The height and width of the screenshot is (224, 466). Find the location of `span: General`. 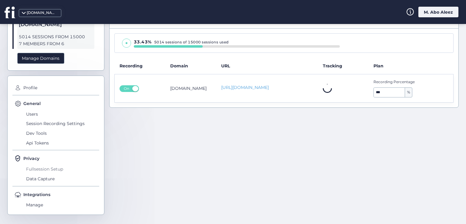

span: General is located at coordinates (32, 103).